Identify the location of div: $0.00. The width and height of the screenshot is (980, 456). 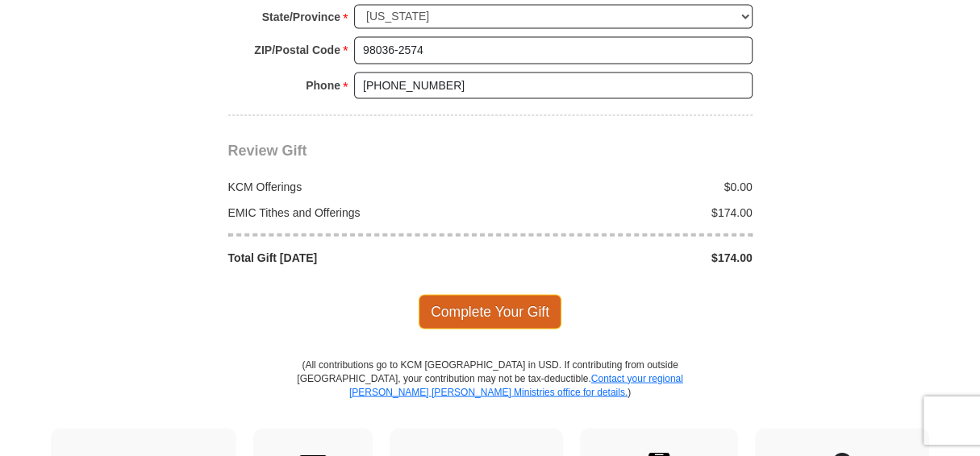
(626, 187).